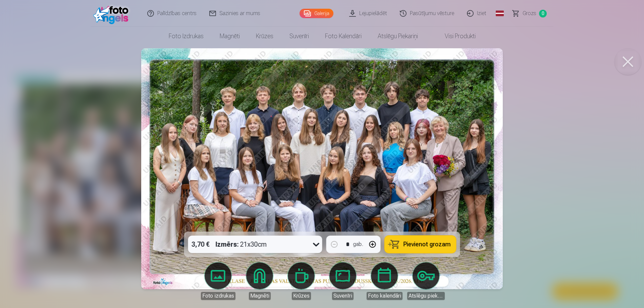  What do you see at coordinates (186, 36) in the screenshot?
I see `a: Foto izdrukas` at bounding box center [186, 36].